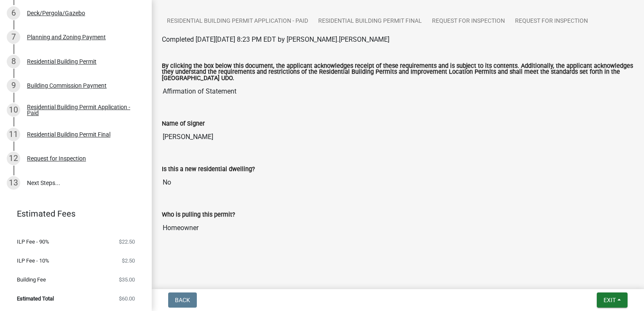 The width and height of the screenshot is (644, 311). Describe the element at coordinates (14, 62) in the screenshot. I see `div: 8` at that location.